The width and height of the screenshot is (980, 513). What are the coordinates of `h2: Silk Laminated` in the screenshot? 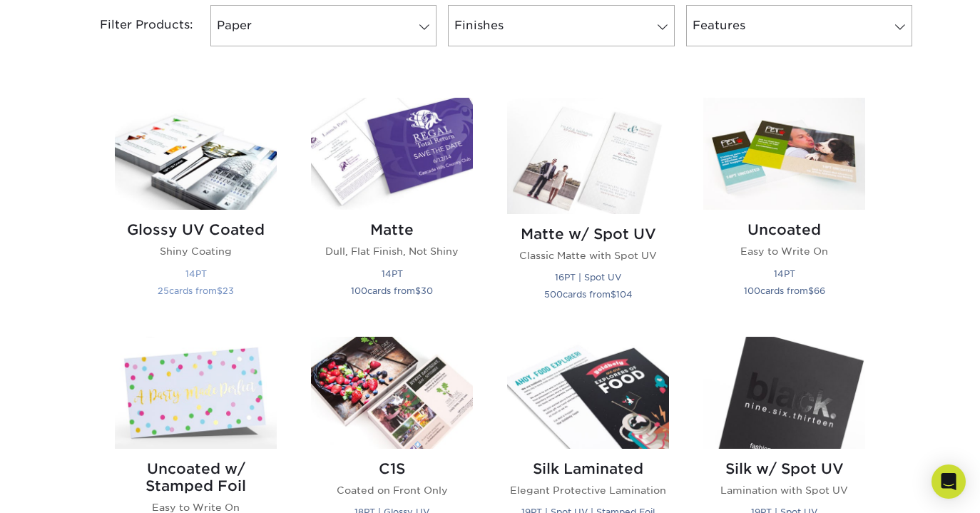 It's located at (587, 469).